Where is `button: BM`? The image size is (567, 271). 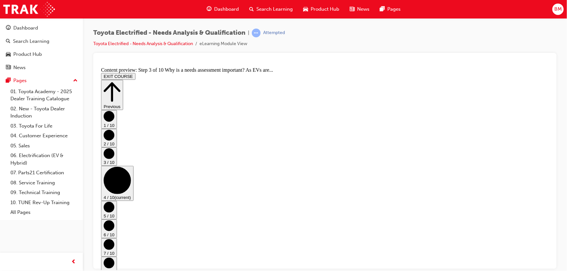 button: BM is located at coordinates (558, 9).